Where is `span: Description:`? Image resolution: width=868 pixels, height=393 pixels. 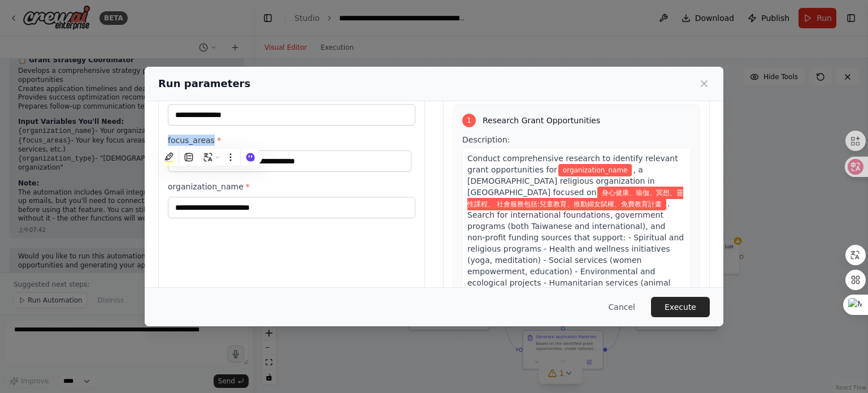 span: Description: is located at coordinates (486, 139).